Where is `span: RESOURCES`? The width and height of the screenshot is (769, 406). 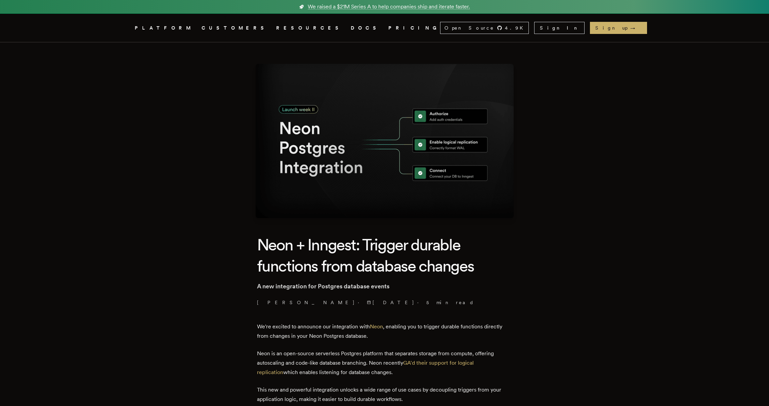
span: RESOURCES is located at coordinates (309, 28).